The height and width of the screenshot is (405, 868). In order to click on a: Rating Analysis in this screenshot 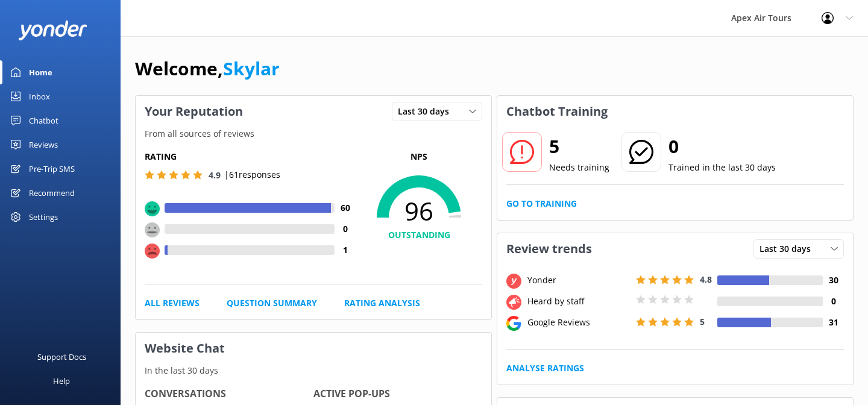, I will do `click(382, 303)`.